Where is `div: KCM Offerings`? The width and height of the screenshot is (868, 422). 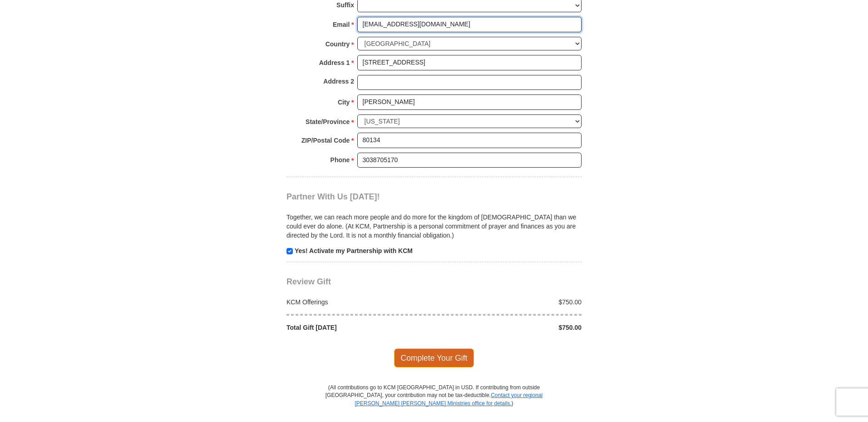
div: KCM Offerings is located at coordinates (358, 302).